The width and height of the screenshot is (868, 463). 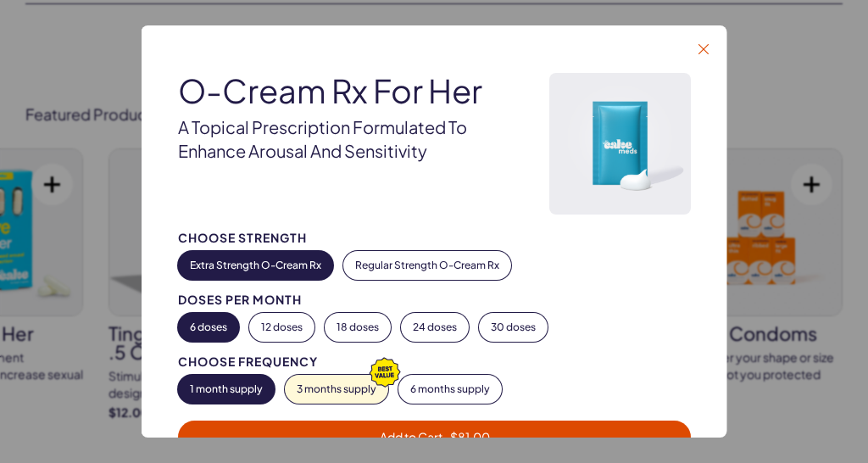 I want to click on button: 12 doses, so click(x=281, y=327).